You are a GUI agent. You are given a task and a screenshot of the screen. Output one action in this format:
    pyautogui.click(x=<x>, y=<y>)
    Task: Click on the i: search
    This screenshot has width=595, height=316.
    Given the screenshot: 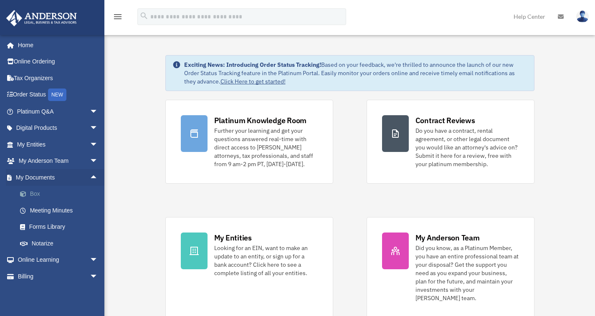 What is the action you would take?
    pyautogui.click(x=144, y=16)
    